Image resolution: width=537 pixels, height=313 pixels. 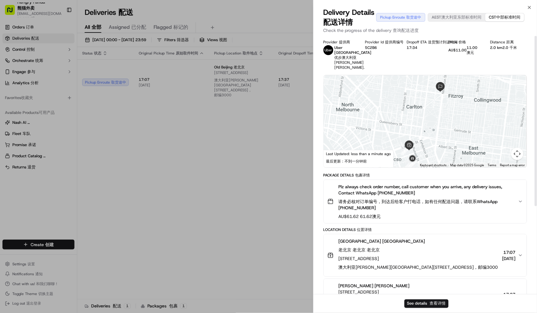 What do you see at coordinates (365, 229) in the screenshot?
I see `span: 位置详情` at bounding box center [365, 229].